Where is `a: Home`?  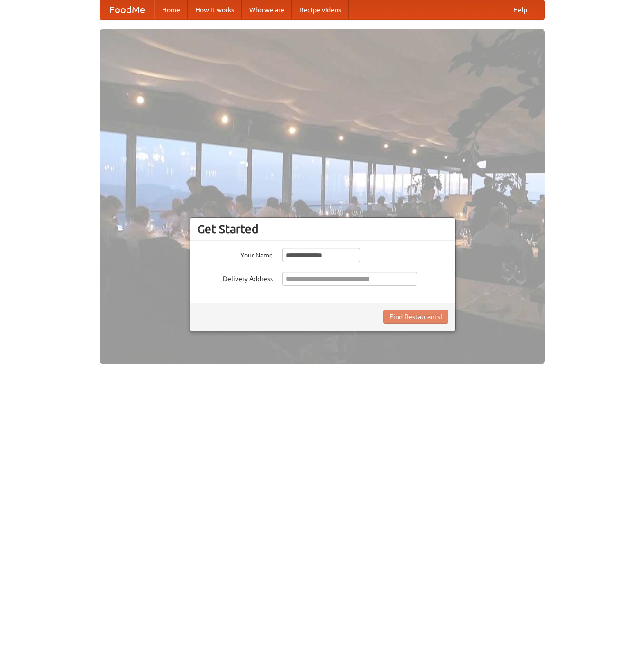
a: Home is located at coordinates (171, 10).